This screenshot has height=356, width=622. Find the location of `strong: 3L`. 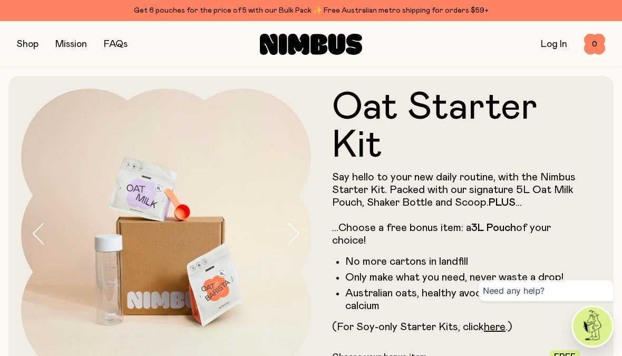

strong: 3L is located at coordinates (478, 228).